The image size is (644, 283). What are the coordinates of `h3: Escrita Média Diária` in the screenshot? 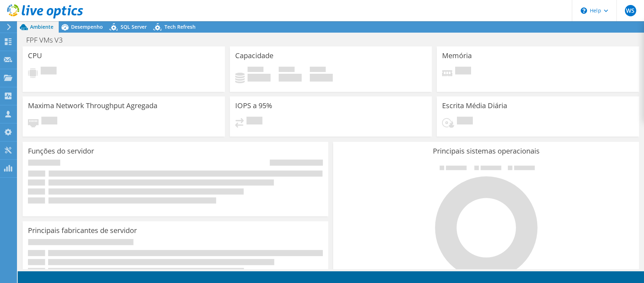 It's located at (475, 105).